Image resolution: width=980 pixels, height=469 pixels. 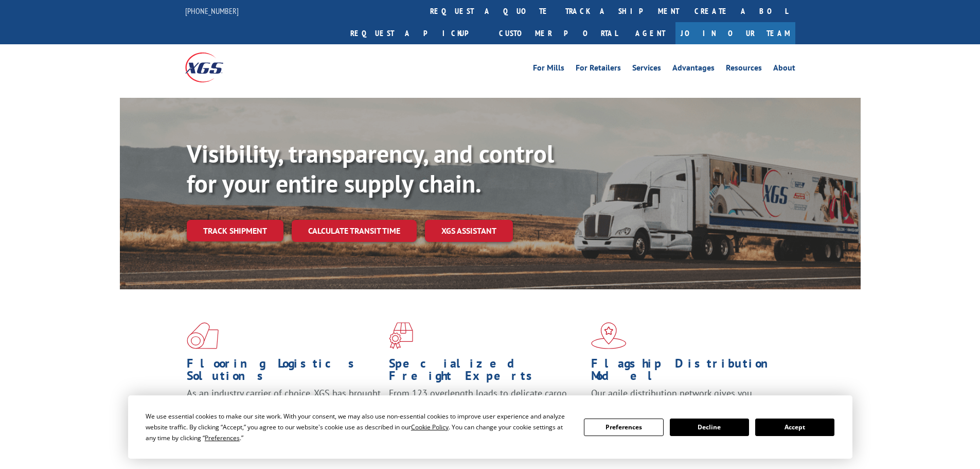 What do you see at coordinates (559, 33) in the screenshot?
I see `a: Customer Portal` at bounding box center [559, 33].